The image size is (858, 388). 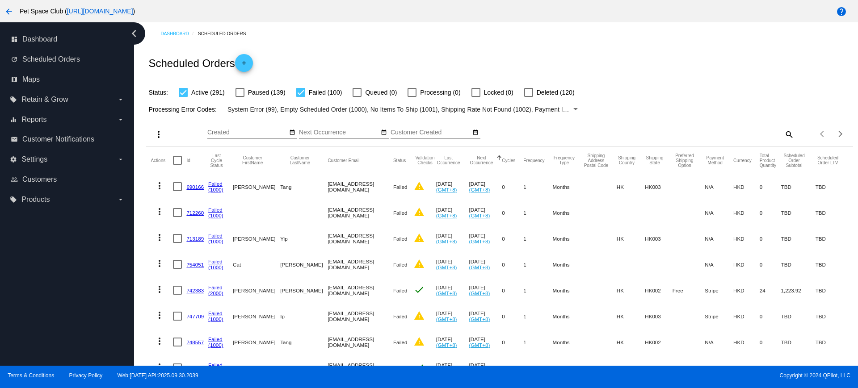 I want to click on button: Change sorting for LastProcessingCycleId, so click(x=216, y=160).